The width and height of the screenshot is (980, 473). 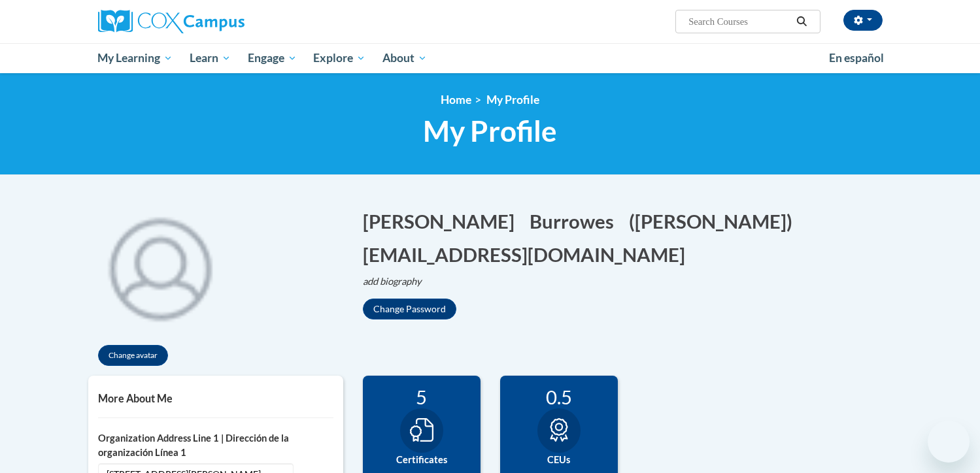 What do you see at coordinates (171, 21) in the screenshot?
I see `a: Cox Campus` at bounding box center [171, 21].